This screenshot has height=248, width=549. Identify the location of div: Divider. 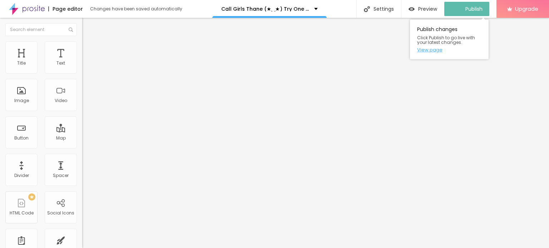
(21, 176).